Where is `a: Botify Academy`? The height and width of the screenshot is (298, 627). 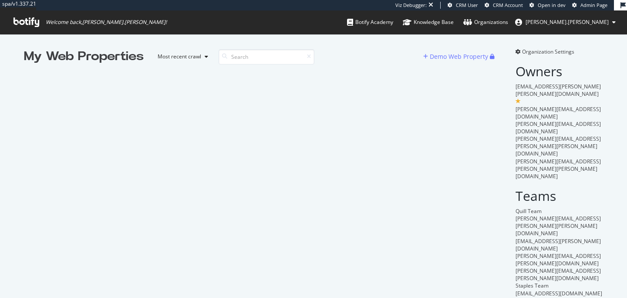 a: Botify Academy is located at coordinates (370, 22).